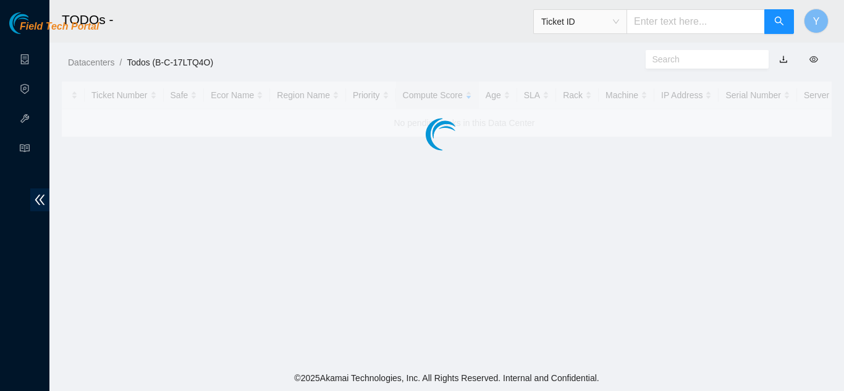 The image size is (844, 391). I want to click on span: search, so click(779, 22).